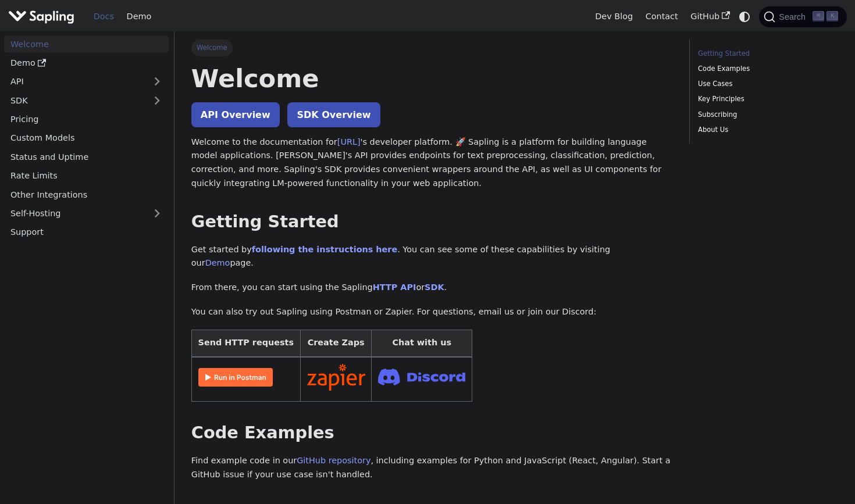 This screenshot has width=855, height=504. Describe the element at coordinates (422, 343) in the screenshot. I see `th: Chat with us` at that location.